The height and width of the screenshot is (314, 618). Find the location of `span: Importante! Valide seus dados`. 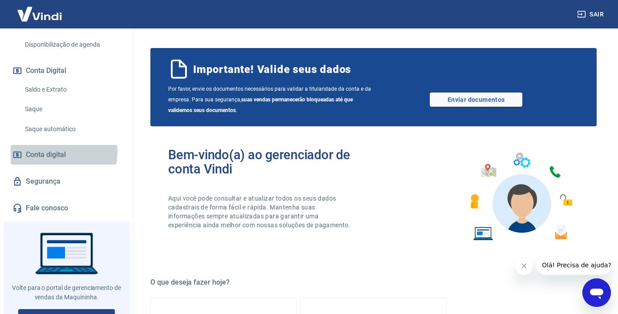

span: Importante! Valide seus dados is located at coordinates (272, 69).